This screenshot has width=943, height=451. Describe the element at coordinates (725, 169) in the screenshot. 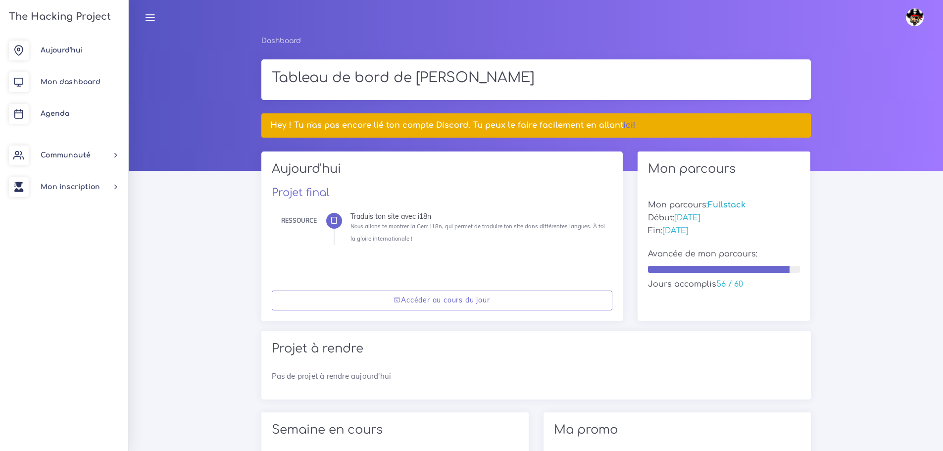

I see `h2: Mon parcours` at that location.